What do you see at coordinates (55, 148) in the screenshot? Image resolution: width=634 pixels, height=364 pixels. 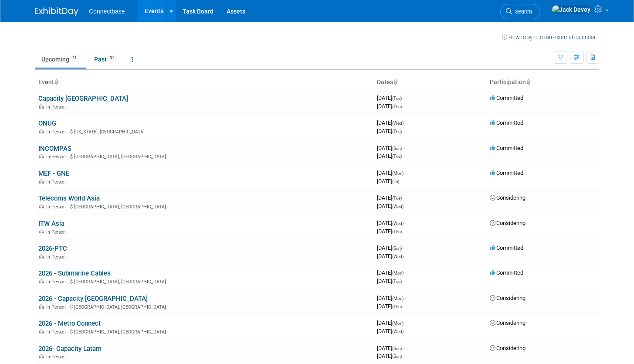 I see `a: INCOMPAS` at bounding box center [55, 148].